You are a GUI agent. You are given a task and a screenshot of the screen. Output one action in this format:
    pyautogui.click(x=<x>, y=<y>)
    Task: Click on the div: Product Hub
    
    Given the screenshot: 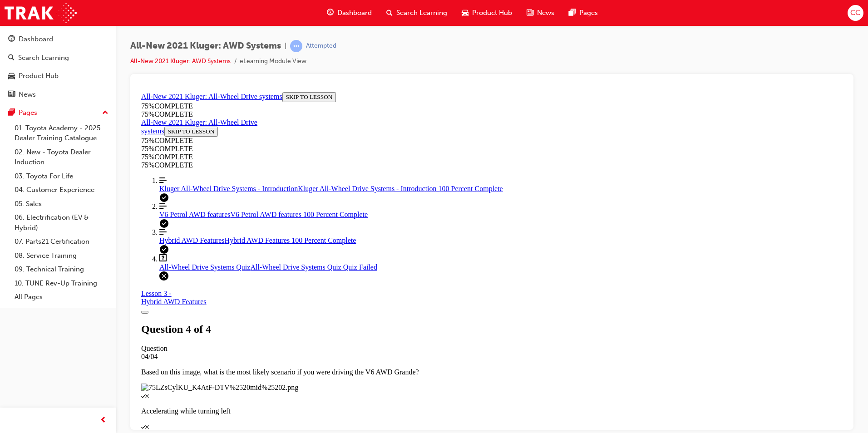 What is the action you would take?
    pyautogui.click(x=38, y=76)
    